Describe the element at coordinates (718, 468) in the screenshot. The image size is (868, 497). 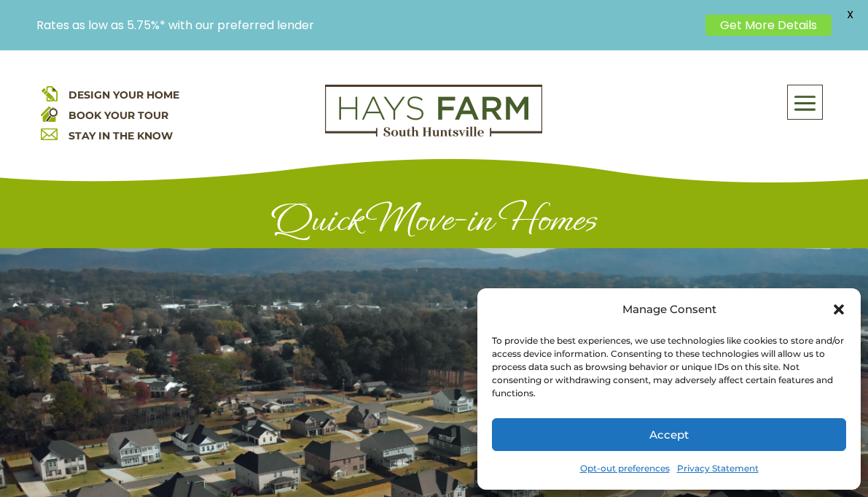
I see `a: Privacy Statement` at that location.